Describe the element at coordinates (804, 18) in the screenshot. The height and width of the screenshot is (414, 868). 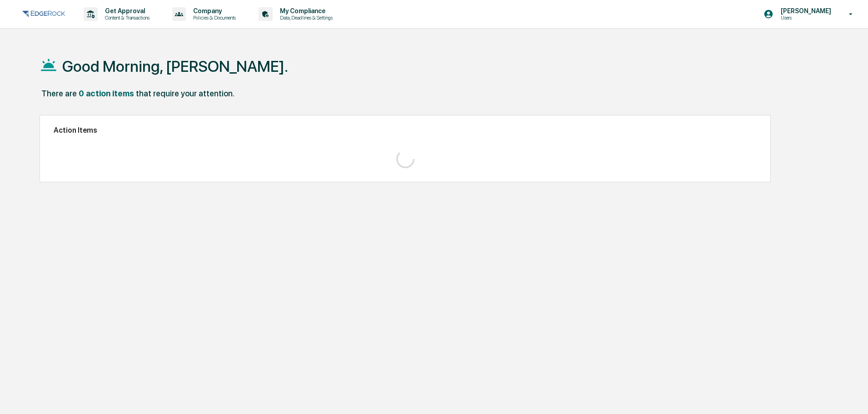
I see `p: Users` at that location.